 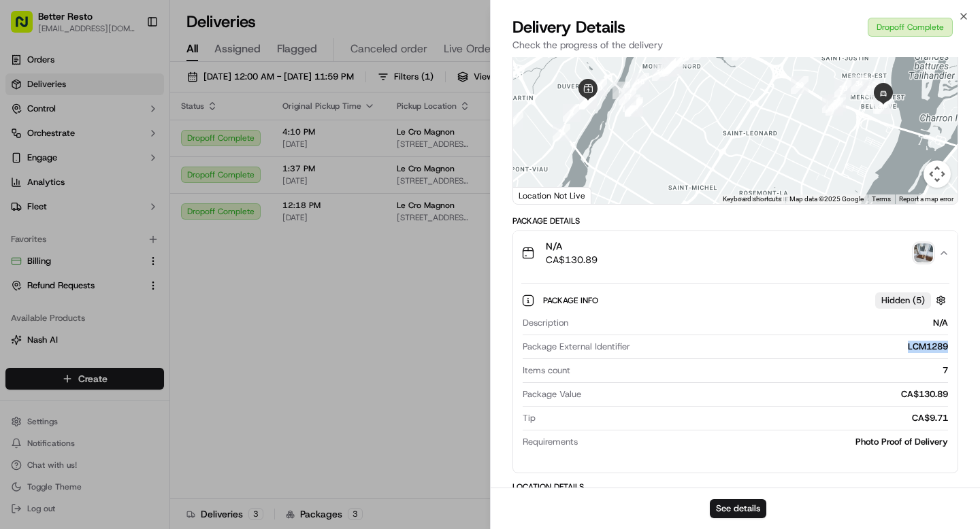 I want to click on span: Package Info, so click(x=571, y=301).